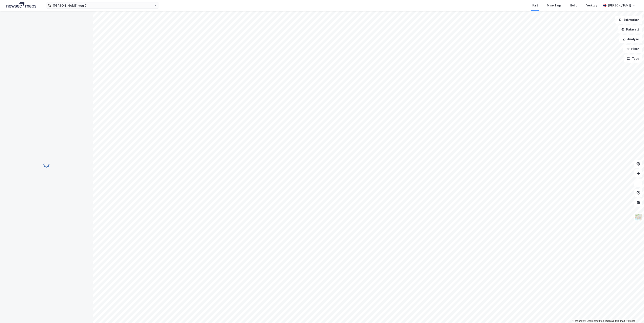 The image size is (644, 323). I want to click on button: Tags, so click(633, 58).